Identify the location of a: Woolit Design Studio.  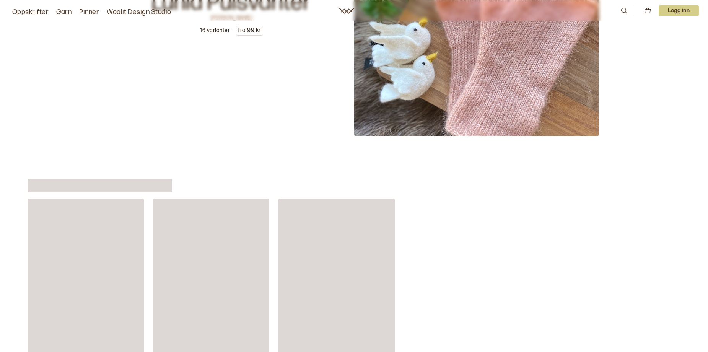
(139, 12).